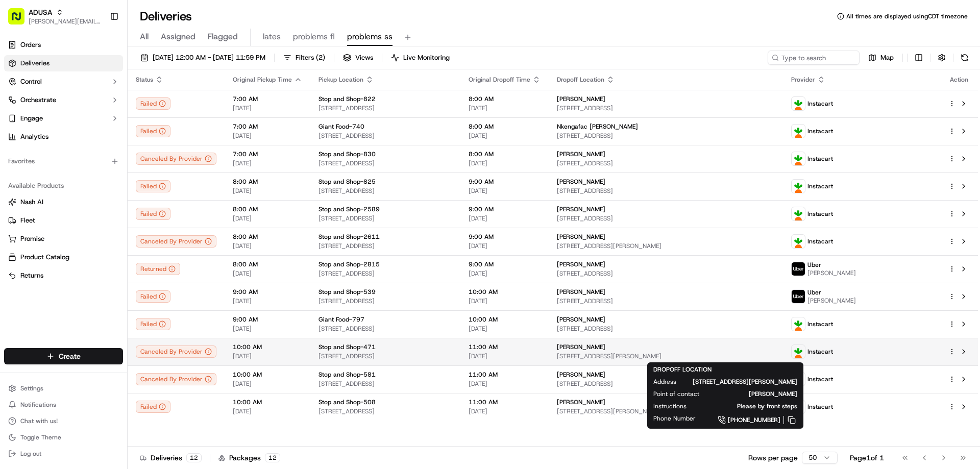 The width and height of the screenshot is (980, 469). What do you see at coordinates (64, 453) in the screenshot?
I see `button: Log out` at bounding box center [64, 453].